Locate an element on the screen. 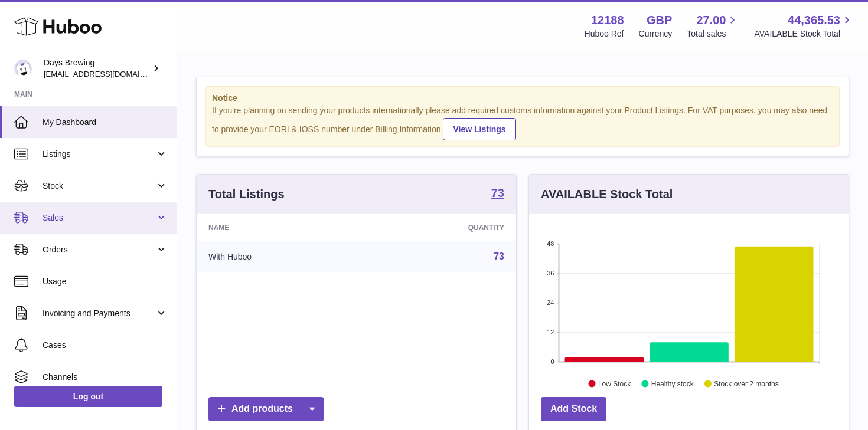  h3: Total Listings is located at coordinates (246, 194).